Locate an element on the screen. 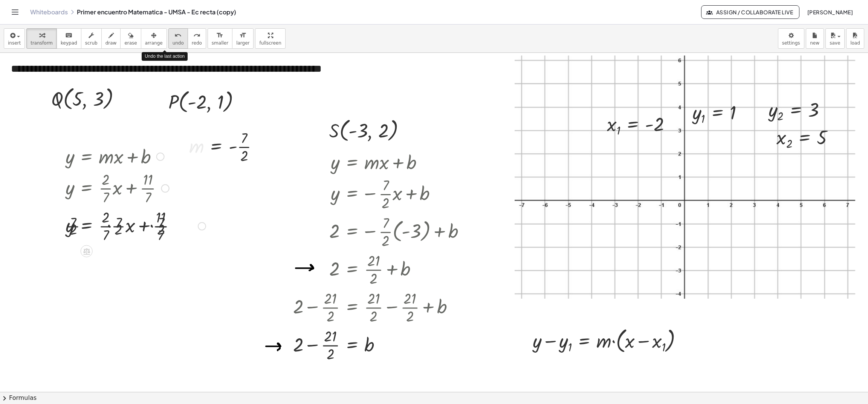 The image size is (868, 404). i: undo is located at coordinates (178, 35).